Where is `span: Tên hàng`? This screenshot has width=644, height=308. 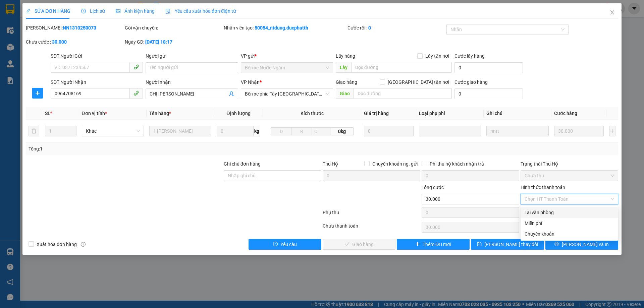
span: Tên hàng is located at coordinates (160, 113).